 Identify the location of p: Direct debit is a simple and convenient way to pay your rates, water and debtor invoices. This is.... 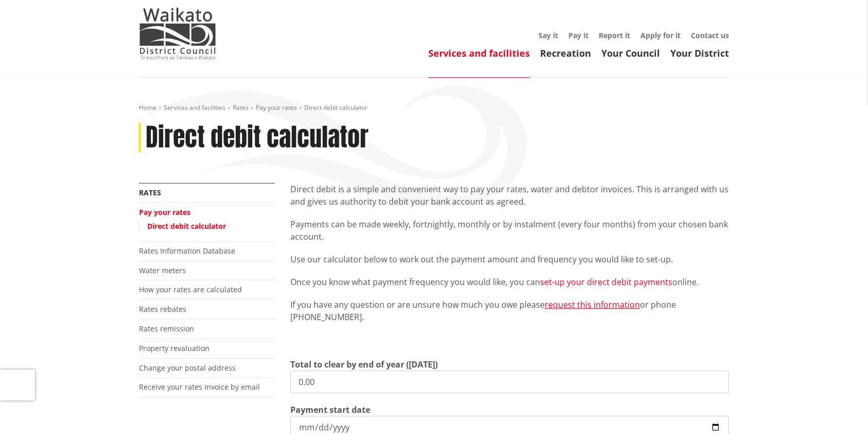
(510, 195).